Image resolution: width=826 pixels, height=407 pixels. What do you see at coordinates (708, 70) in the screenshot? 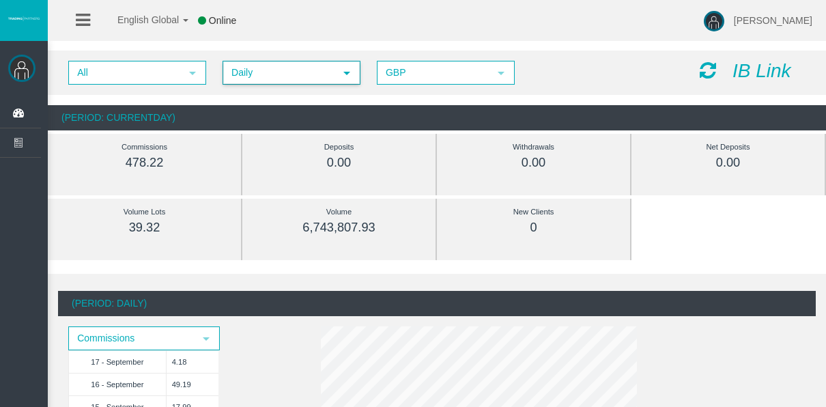
I see `i: Reload Dashboard` at bounding box center [708, 70].